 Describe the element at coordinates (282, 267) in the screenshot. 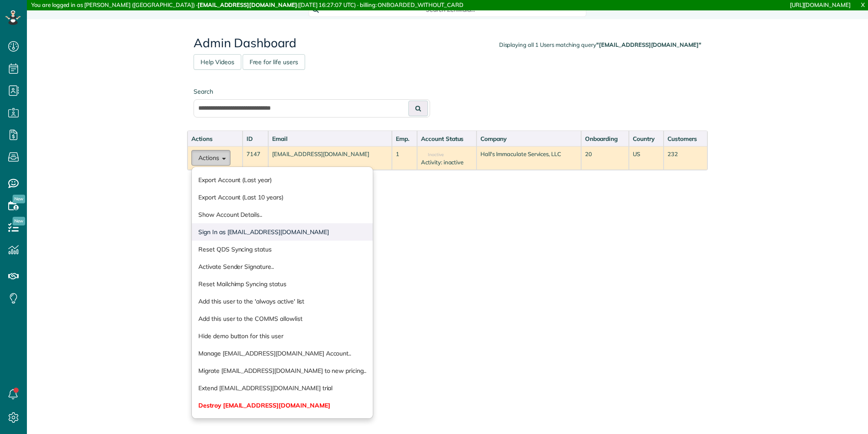

I see `a: Activate Sender Signature..` at that location.